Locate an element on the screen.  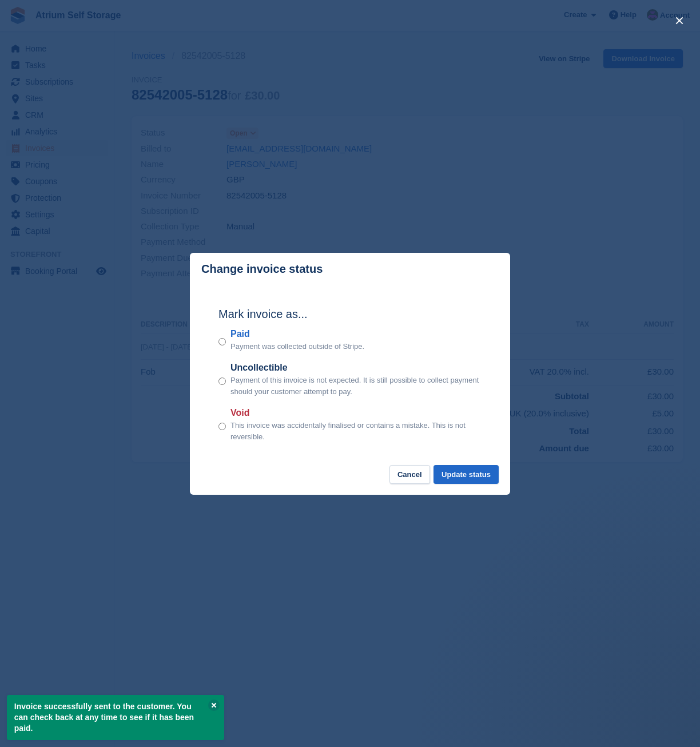
button: Cancel is located at coordinates (410, 474).